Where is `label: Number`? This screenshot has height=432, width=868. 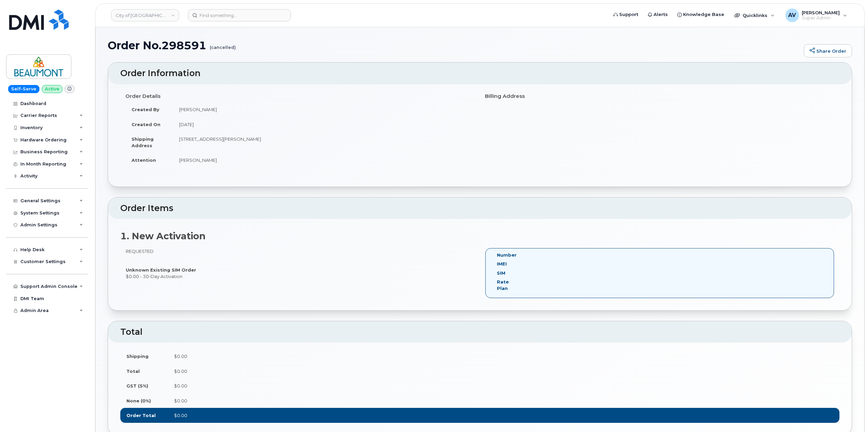
label: Number is located at coordinates (501, 255).